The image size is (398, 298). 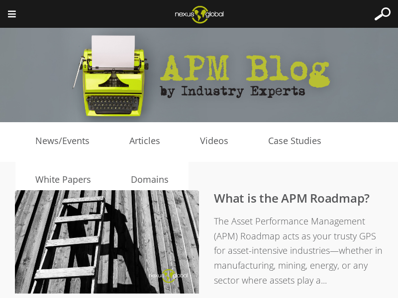 What do you see at coordinates (294, 141) in the screenshot?
I see `a: Case Studies` at bounding box center [294, 141].